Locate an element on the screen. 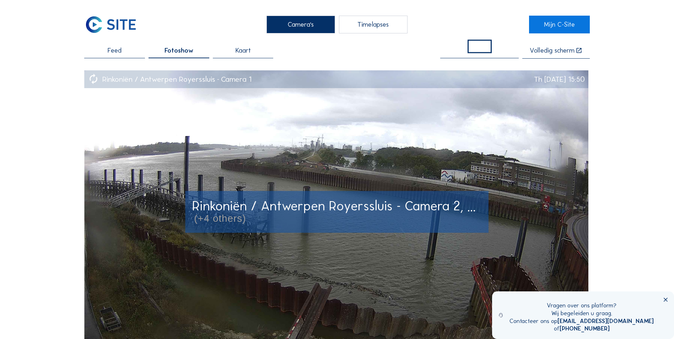 The width and height of the screenshot is (674, 339). img: C-SITE Logo is located at coordinates (110, 25).